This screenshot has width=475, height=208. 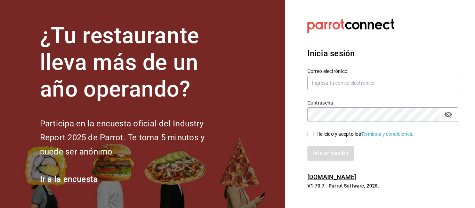 I want to click on a: Términos y condiciones., so click(x=387, y=134).